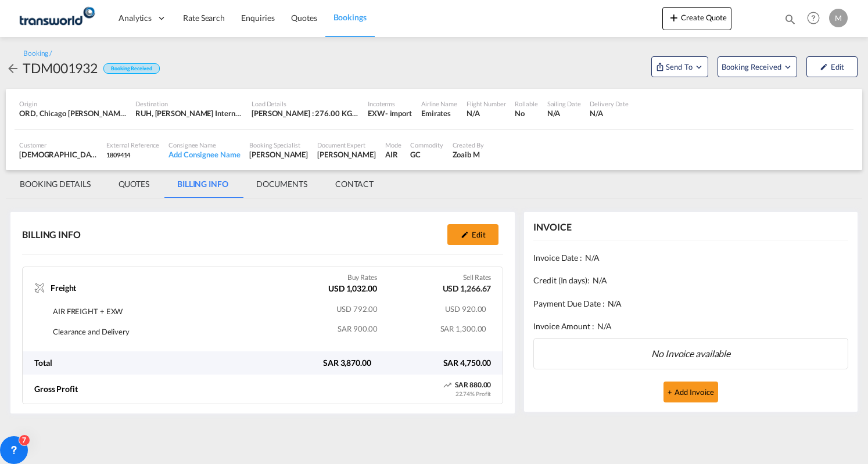 This screenshot has width=868, height=464. Describe the element at coordinates (813, 18) in the screenshot. I see `span: Help` at that location.